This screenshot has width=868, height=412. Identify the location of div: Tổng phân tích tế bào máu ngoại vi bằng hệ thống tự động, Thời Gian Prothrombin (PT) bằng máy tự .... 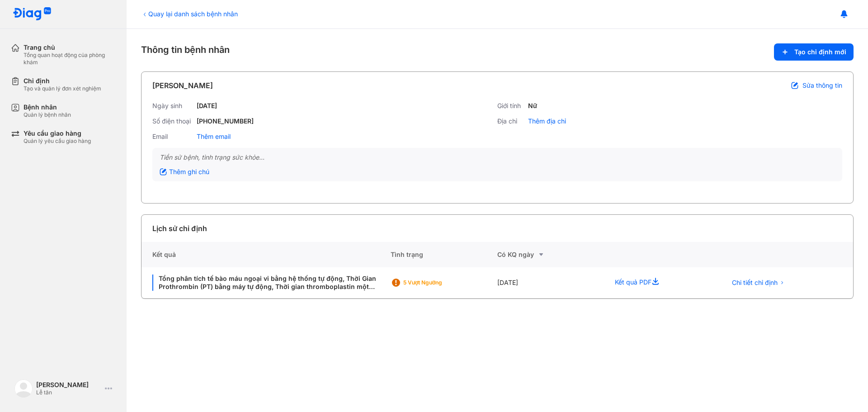
(266, 282).